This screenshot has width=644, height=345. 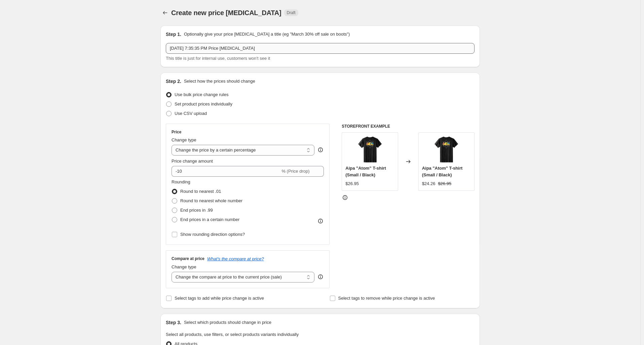 What do you see at coordinates (181, 182) in the screenshot?
I see `span: Rounding` at bounding box center [181, 182].